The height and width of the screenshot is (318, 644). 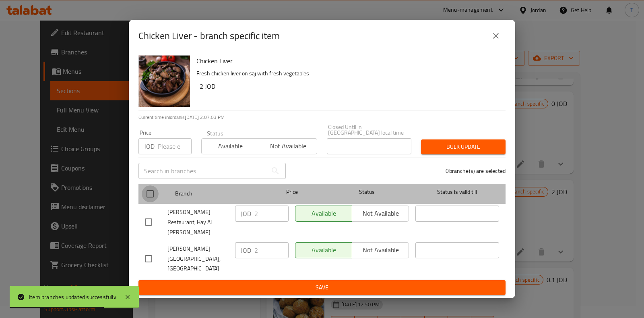 I want to click on span: Status is valid till, so click(x=457, y=192).